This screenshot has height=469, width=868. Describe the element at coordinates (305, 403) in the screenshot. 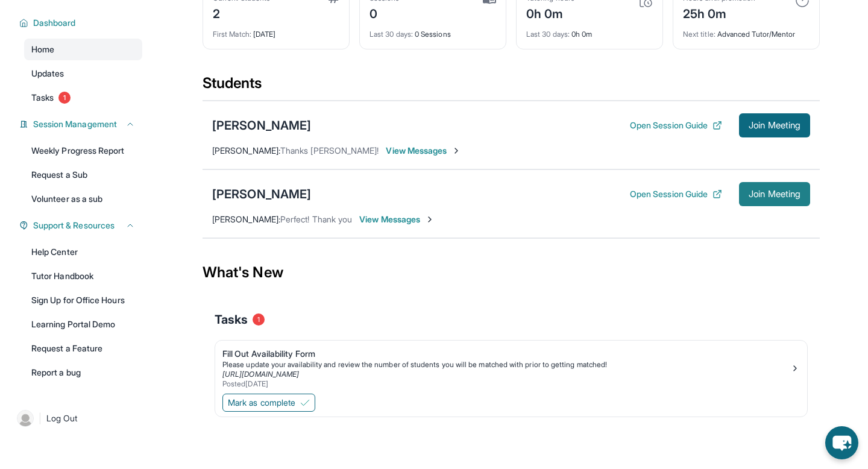

I see `img: Mark as complete` at that location.